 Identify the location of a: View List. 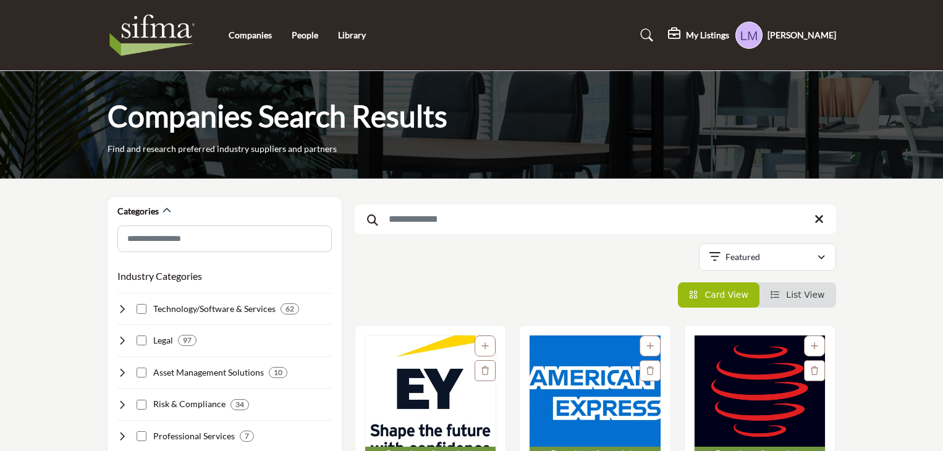
(798, 295).